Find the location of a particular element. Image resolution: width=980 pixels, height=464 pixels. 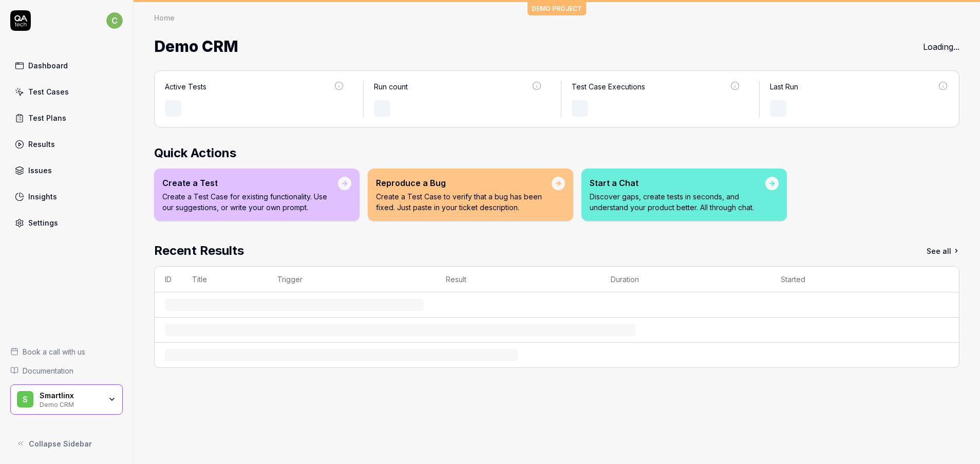

div: Last Run is located at coordinates (784, 87).